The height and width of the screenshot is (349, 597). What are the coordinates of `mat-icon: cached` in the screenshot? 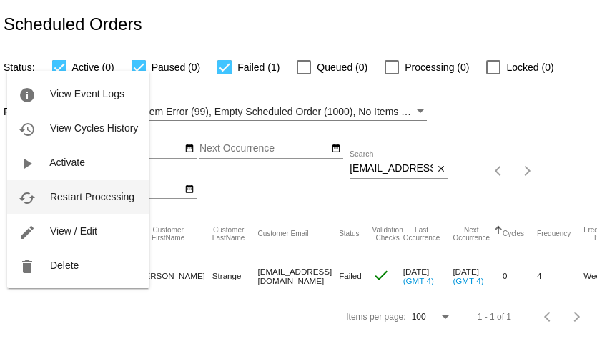 It's located at (27, 198).